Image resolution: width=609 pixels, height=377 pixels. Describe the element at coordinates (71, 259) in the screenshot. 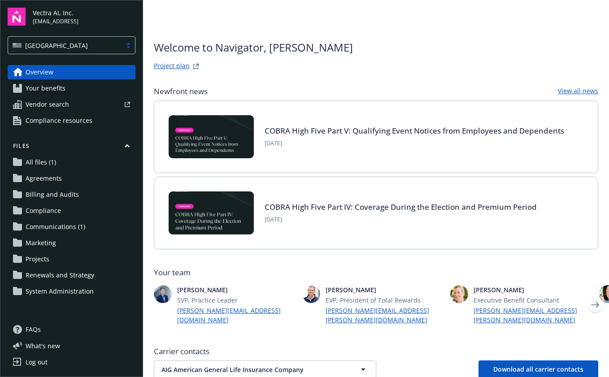

I see `a: Projects` at that location.